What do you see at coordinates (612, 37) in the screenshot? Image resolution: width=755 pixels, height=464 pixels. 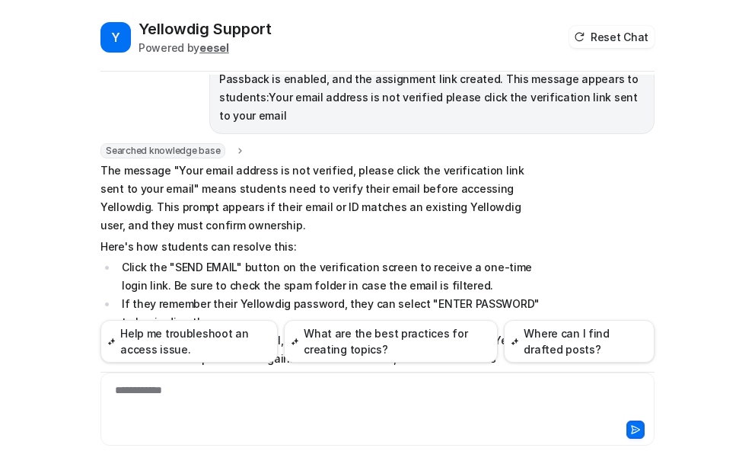 I see `button: Reset Chat` at bounding box center [612, 37].